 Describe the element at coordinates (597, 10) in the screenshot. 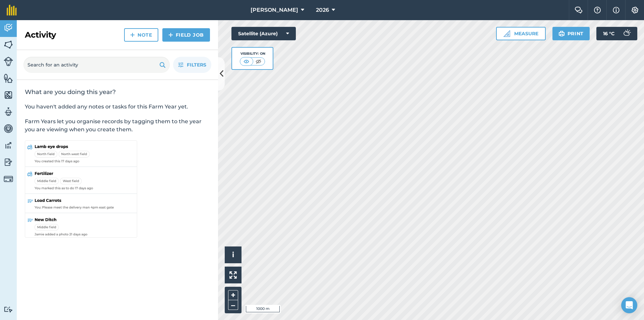

I see `img: A question mark icon` at that location.